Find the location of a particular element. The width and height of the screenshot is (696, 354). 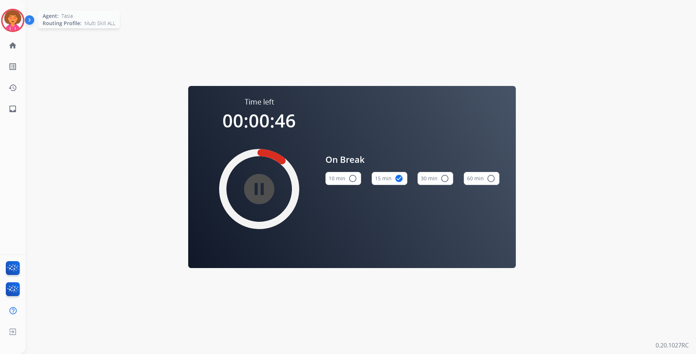

span: On Break is located at coordinates (413, 160).